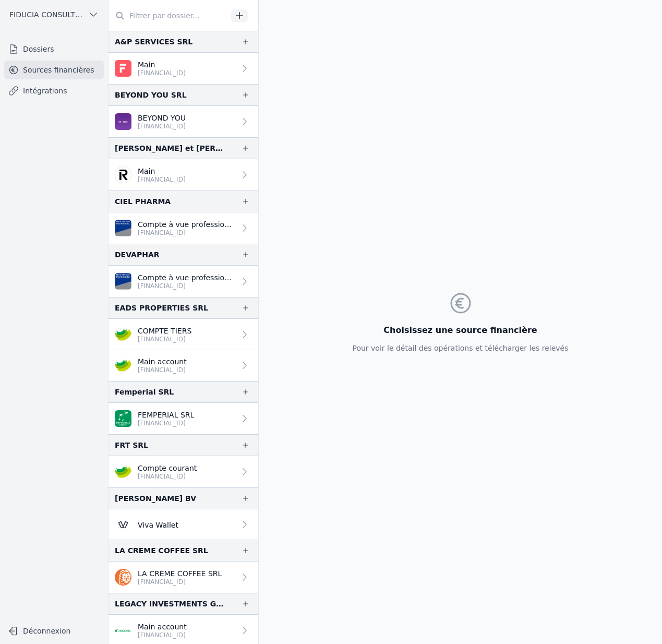  I want to click on p: BEYOND YOU, so click(161, 118).